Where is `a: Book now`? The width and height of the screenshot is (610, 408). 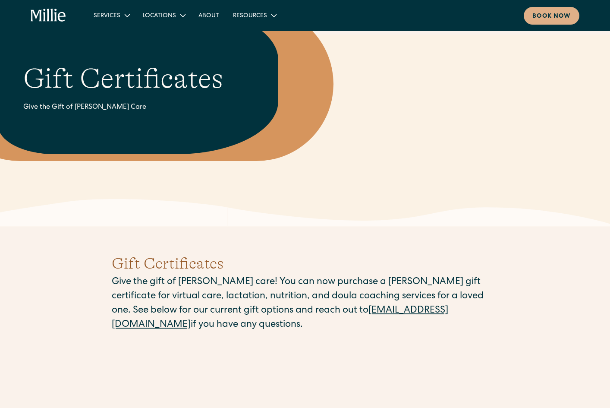 a: Book now is located at coordinates (552, 16).